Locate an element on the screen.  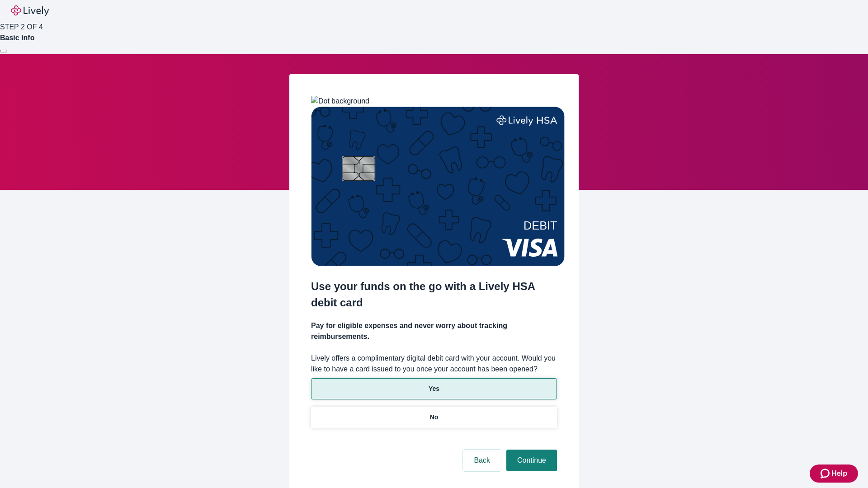
h2: Use your funds on the go with a Lively HSA debit card is located at coordinates (434, 295).